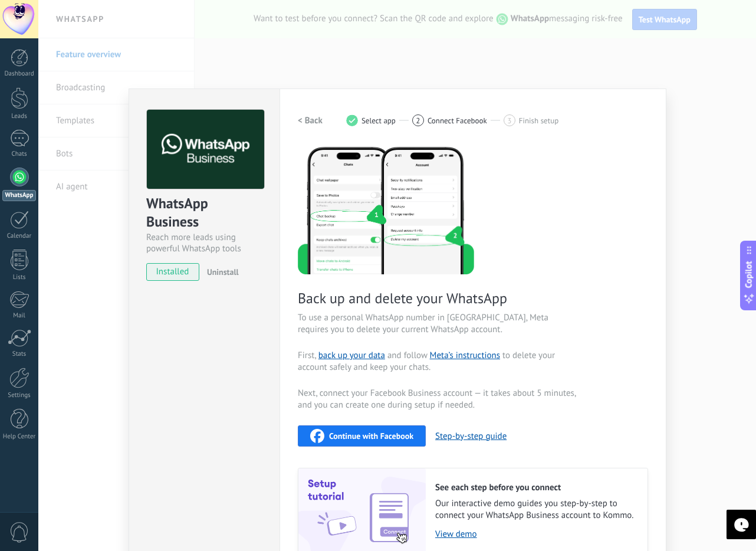  What do you see at coordinates (457, 121) in the screenshot?
I see `span: Connect Facebook` at bounding box center [457, 121].